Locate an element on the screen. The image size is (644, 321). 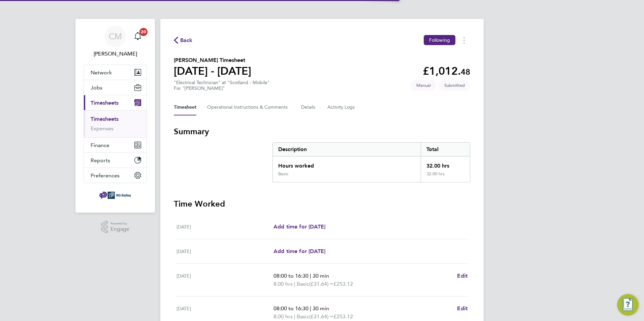
a: Go to home page is located at coordinates (115, 195).